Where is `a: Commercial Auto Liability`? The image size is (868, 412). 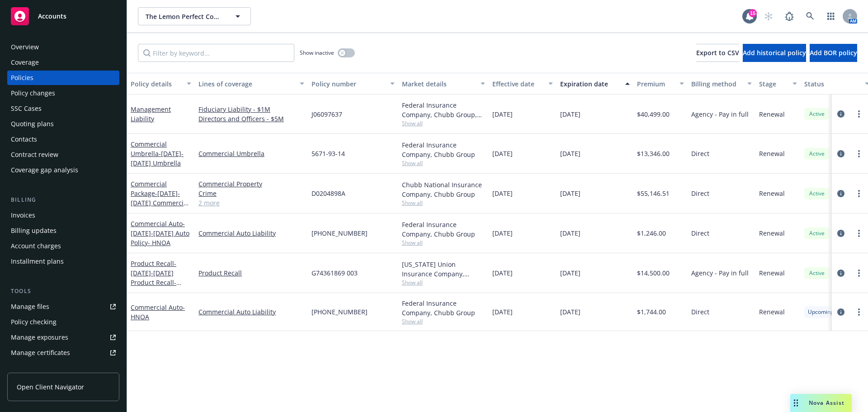 a: Commercial Auto Liability is located at coordinates (252, 233).